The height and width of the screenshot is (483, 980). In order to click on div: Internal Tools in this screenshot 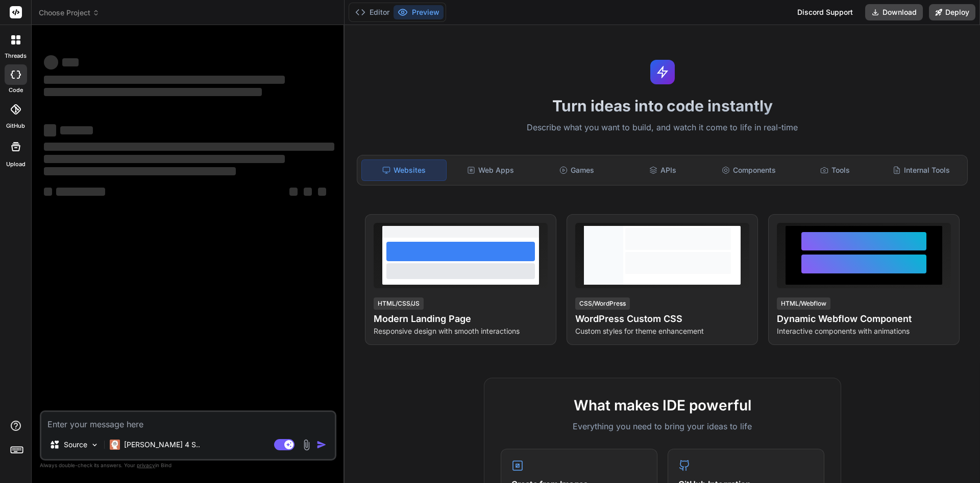, I will do `click(921, 170)`.